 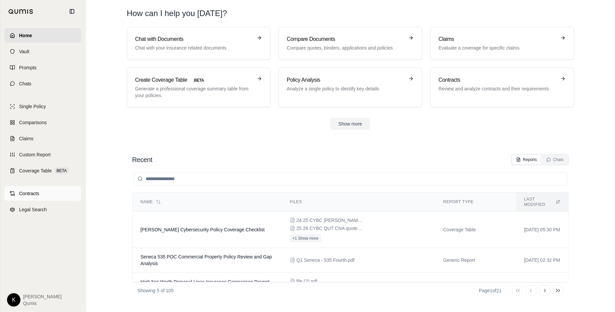 What do you see at coordinates (43, 123) in the screenshot?
I see `a: Comparisons` at bounding box center [43, 123].